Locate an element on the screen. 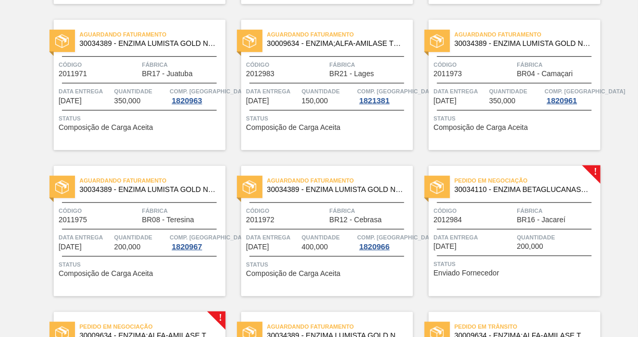 Image resolution: width=638 pixels, height=337 pixels. span: 03/09/2025 is located at coordinates (258, 101).